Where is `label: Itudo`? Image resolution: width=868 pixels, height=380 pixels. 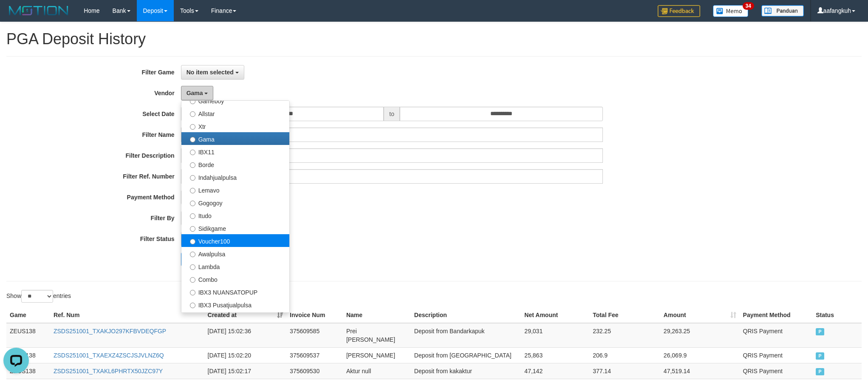
label: Itudo is located at coordinates (236, 215).